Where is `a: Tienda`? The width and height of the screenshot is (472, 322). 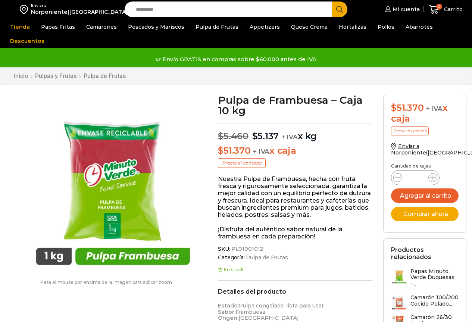
a: Tienda is located at coordinates (20, 27).